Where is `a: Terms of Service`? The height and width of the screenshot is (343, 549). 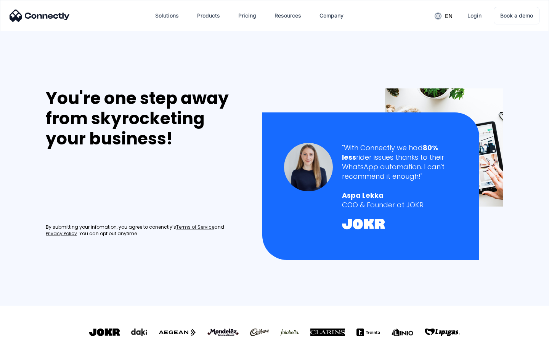 a: Terms of Service is located at coordinates (195, 227).